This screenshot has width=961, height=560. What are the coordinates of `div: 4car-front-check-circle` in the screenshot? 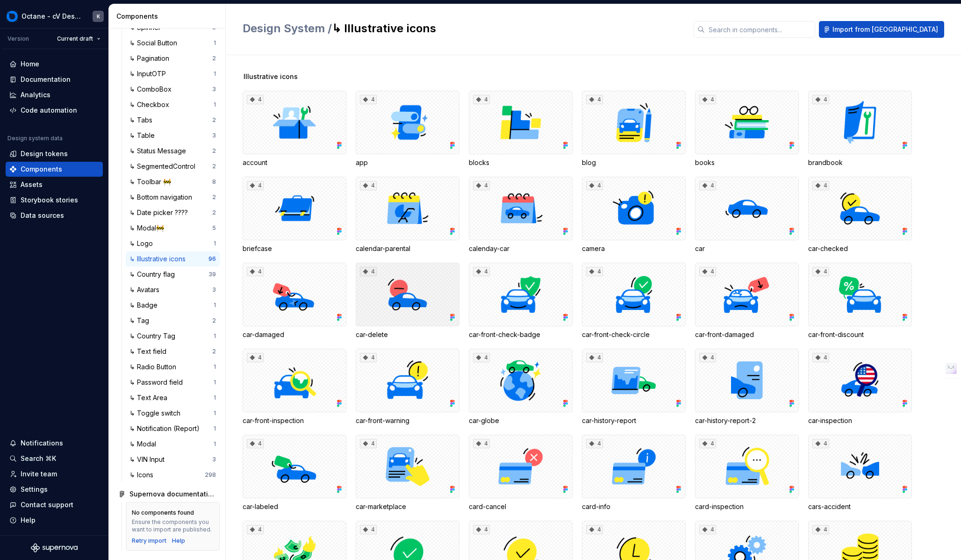 It's located at (634, 301).